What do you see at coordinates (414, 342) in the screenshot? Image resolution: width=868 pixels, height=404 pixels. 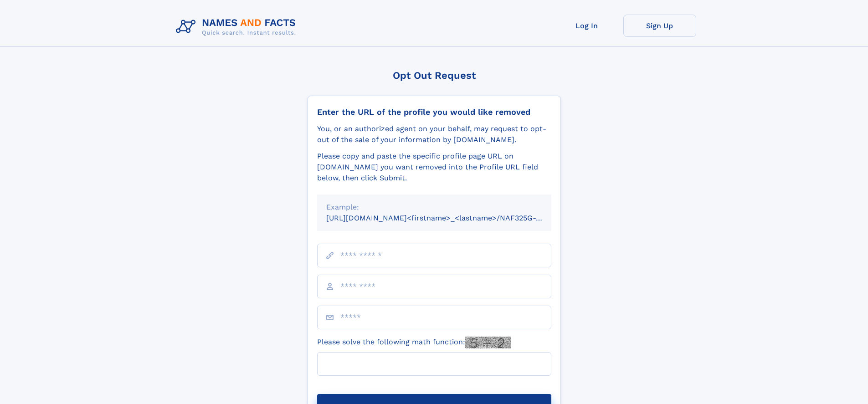 I see `label: Please solve the following math function:` at bounding box center [414, 342].